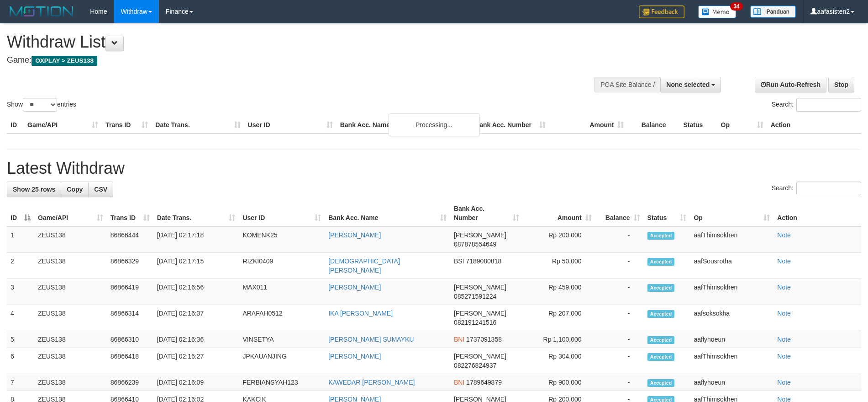  Describe the element at coordinates (691, 85) in the screenshot. I see `button: None selected` at that location.